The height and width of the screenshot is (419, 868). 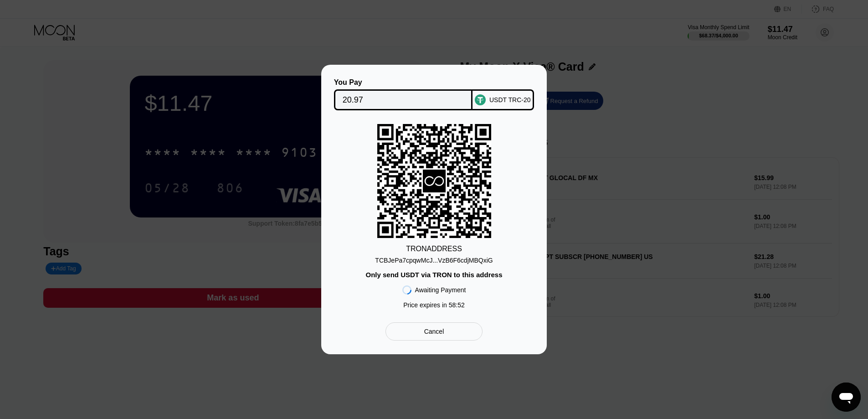 What do you see at coordinates (441, 290) in the screenshot?
I see `div: Awaiting Payment` at bounding box center [441, 290].